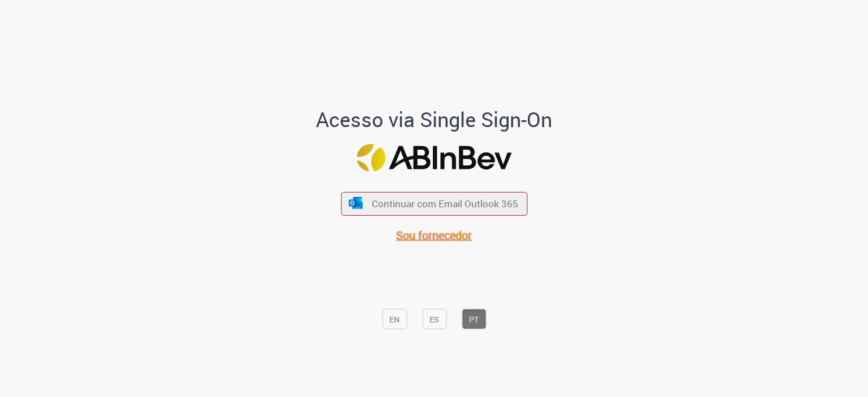 This screenshot has width=868, height=397. I want to click on font: Sou fornecedor, so click(434, 235).